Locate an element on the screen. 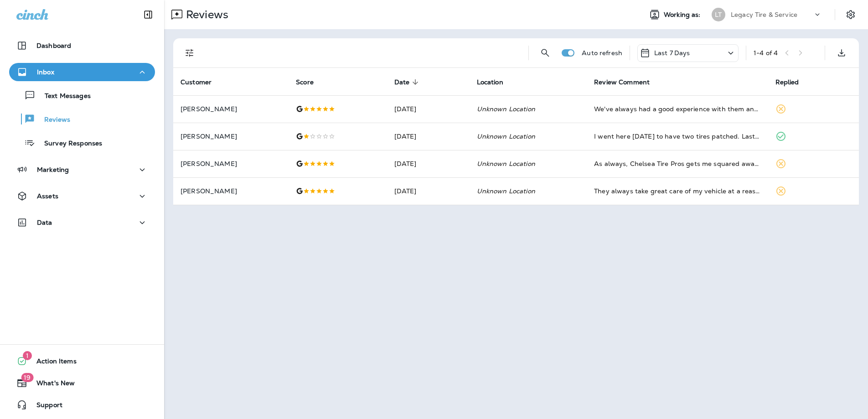 The width and height of the screenshot is (868, 419). button: Data is located at coordinates (82, 223).